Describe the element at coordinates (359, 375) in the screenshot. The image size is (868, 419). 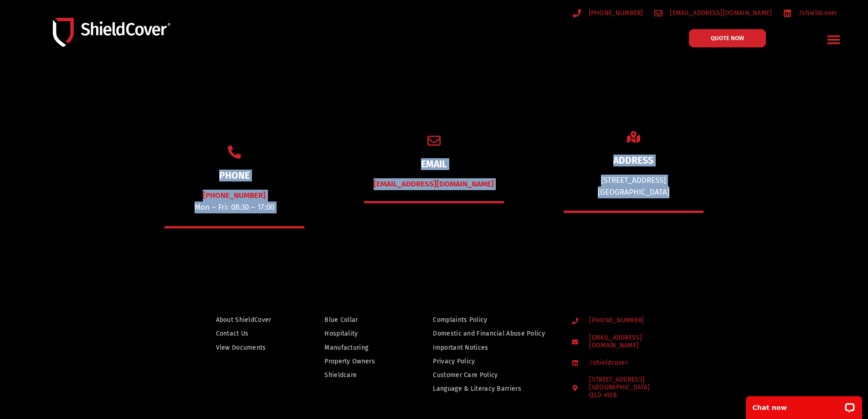
I see `a: Shieldcare` at that location.